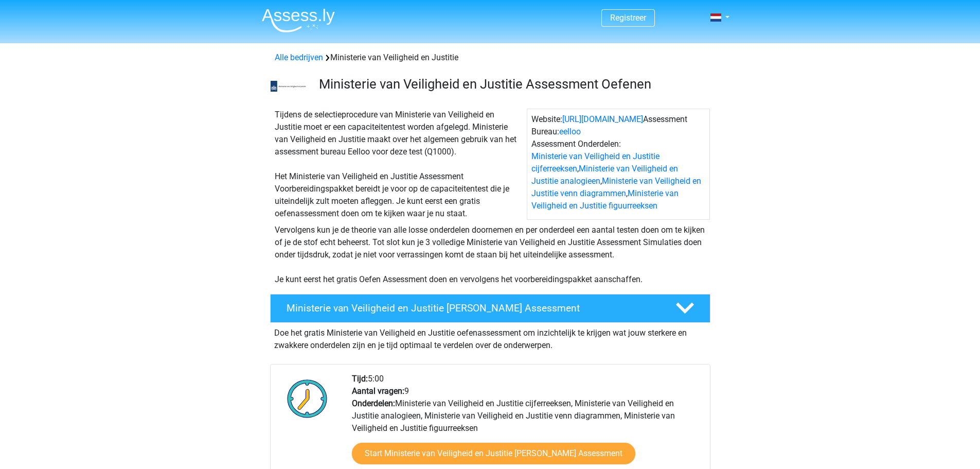 Image resolution: width=980 pixels, height=469 pixels. Describe the element at coordinates (299, 57) in the screenshot. I see `a: Alle bedrijven` at that location.